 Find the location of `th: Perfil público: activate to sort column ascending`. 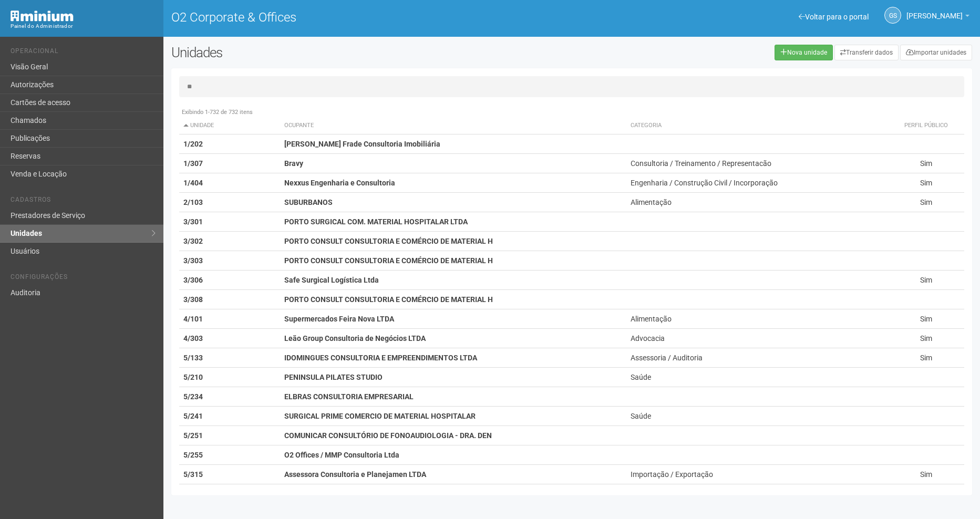

th: Perfil público: activate to sort column ascending is located at coordinates (926, 125).